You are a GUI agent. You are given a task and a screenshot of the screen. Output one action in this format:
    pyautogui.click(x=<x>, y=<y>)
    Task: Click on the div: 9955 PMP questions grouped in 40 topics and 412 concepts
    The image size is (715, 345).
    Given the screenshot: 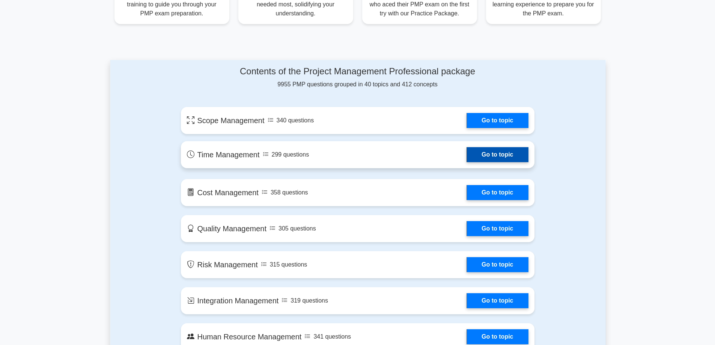 What is the action you would take?
    pyautogui.click(x=358, y=77)
    